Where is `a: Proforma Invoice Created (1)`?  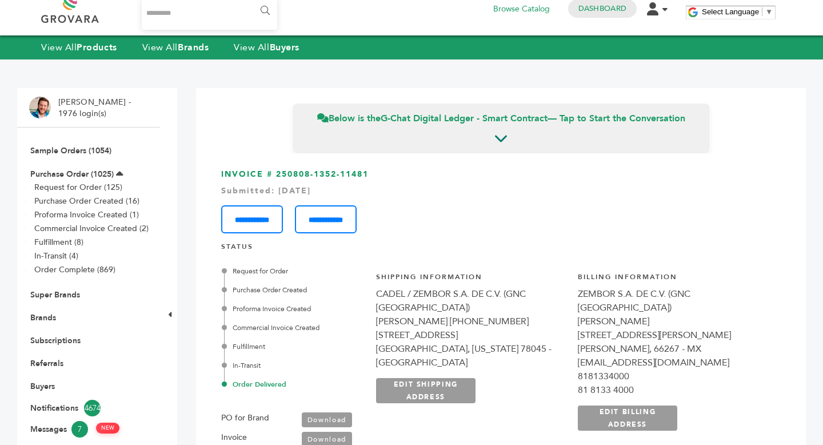 a: Proforma Invoice Created (1) is located at coordinates (86, 214).